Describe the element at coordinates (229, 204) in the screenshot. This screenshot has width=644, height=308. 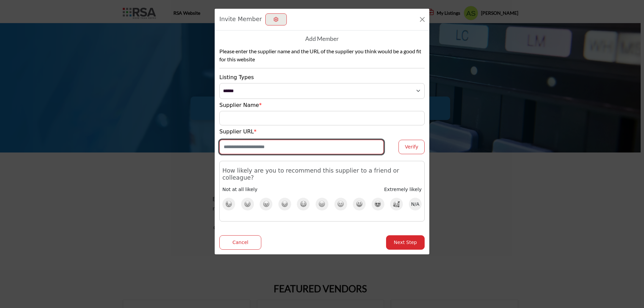
I see `img: emoji rating 1` at that location.